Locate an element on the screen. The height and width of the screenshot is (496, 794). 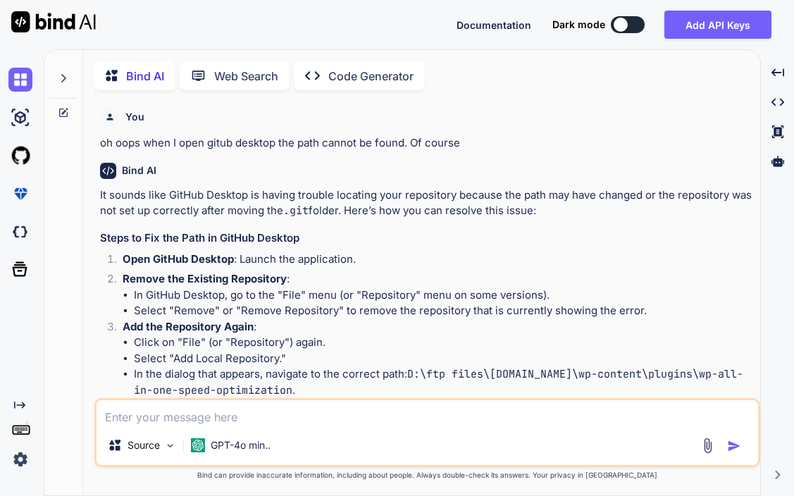
img: settings is located at coordinates (20, 459).